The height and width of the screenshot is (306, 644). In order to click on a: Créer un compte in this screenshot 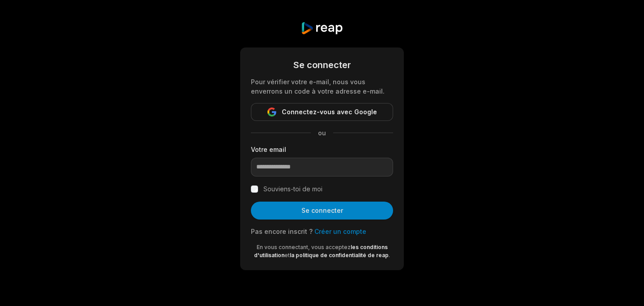, I will do `click(341, 231)`.